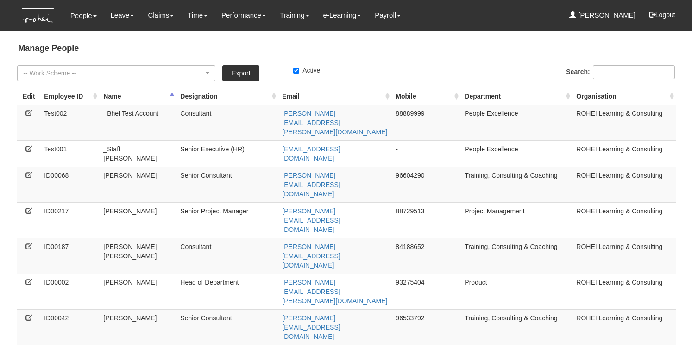  Describe the element at coordinates (426, 184) in the screenshot. I see `td: 96604290` at that location.